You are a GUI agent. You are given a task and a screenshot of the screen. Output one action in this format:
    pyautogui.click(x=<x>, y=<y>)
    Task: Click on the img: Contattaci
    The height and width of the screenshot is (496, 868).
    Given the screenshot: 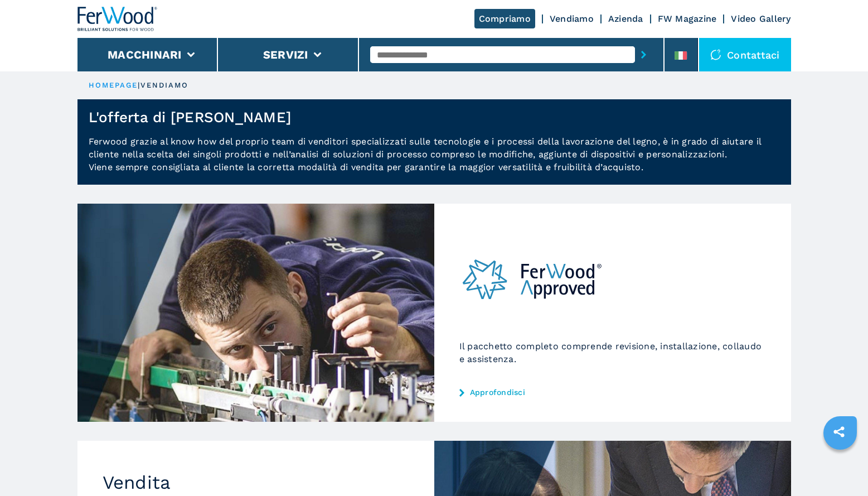 What is the action you would take?
    pyautogui.click(x=716, y=55)
    